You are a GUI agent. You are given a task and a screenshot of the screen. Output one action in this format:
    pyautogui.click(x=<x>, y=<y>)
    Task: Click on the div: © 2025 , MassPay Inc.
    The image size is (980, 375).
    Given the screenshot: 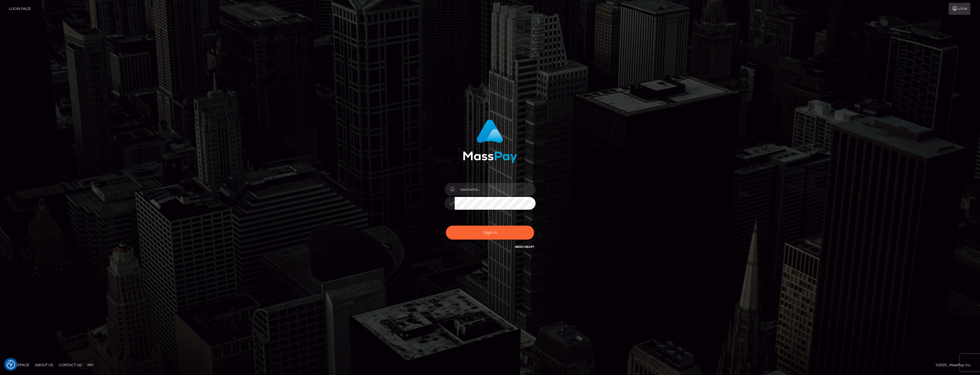 What is the action you would take?
    pyautogui.click(x=955, y=365)
    